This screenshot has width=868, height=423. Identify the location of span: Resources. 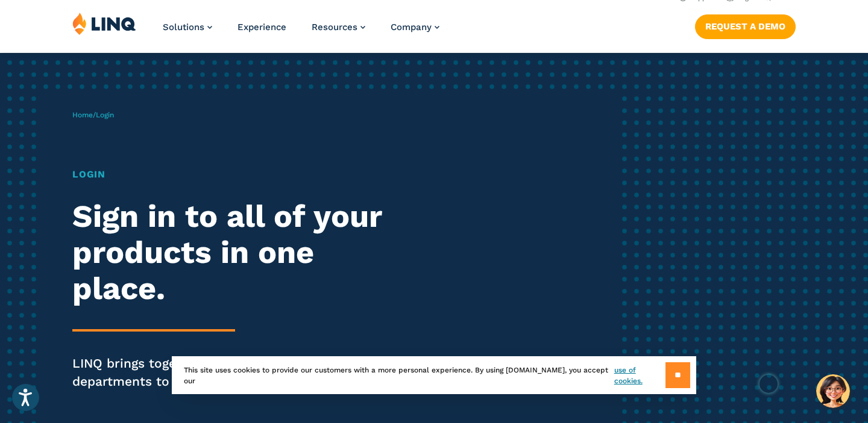
(334, 27).